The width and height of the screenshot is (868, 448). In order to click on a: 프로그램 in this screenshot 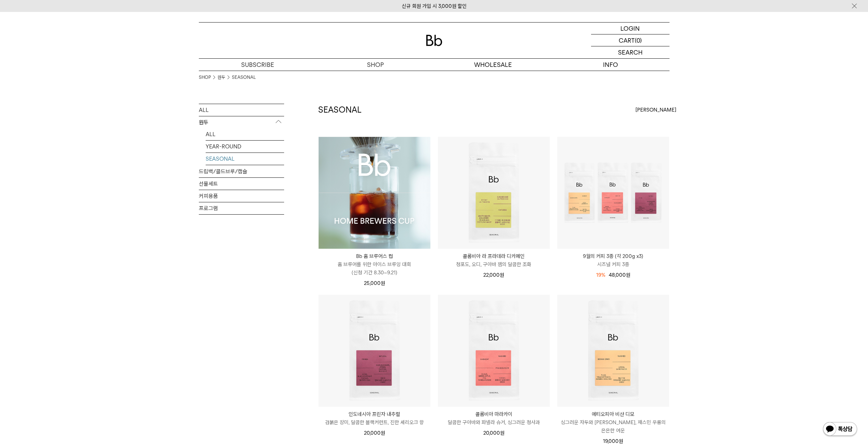, I will do `click(242, 208)`.